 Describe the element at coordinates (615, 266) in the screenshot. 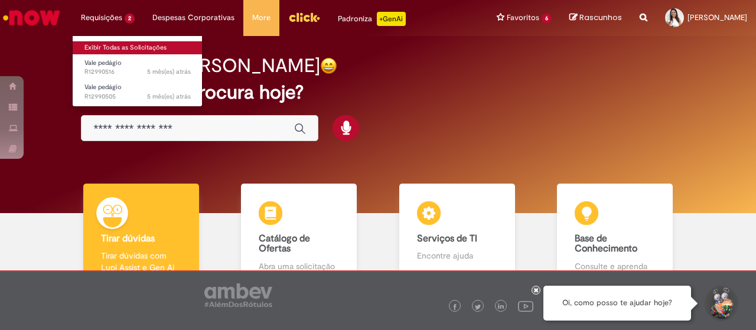

I see `p: Consulte e aprenda` at that location.